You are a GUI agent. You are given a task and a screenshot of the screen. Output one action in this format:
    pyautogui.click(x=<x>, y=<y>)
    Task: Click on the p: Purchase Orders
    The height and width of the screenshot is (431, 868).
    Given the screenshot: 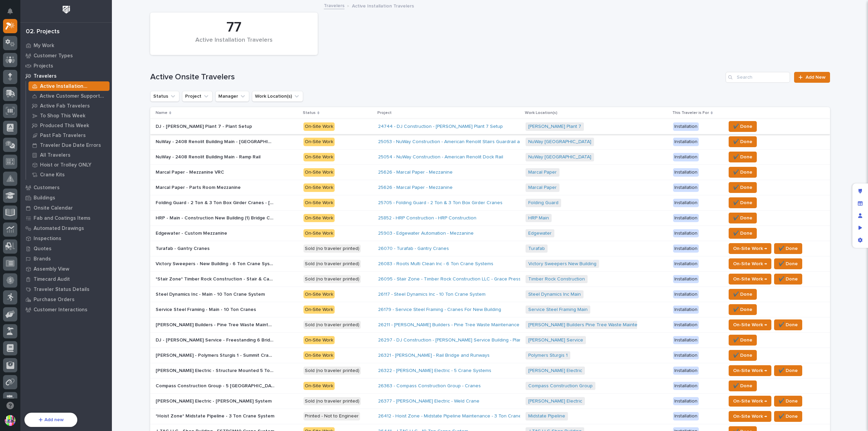 What is the action you would take?
    pyautogui.click(x=54, y=300)
    